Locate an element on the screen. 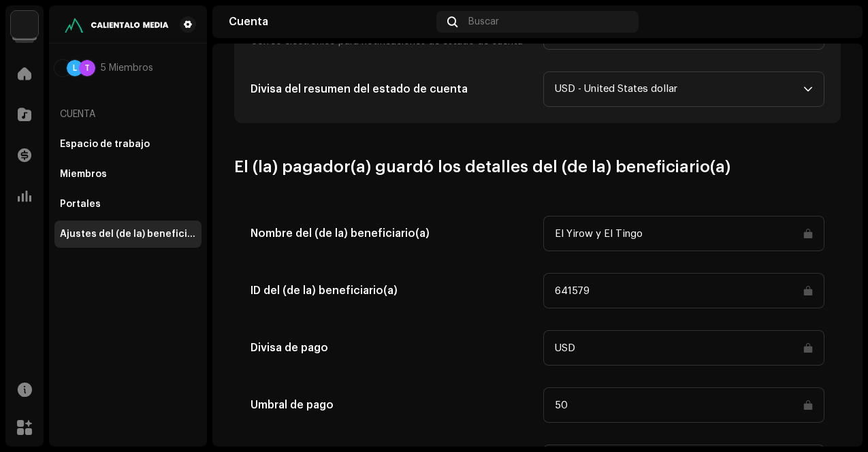 The width and height of the screenshot is (868, 452). div: Miembros is located at coordinates (83, 175).